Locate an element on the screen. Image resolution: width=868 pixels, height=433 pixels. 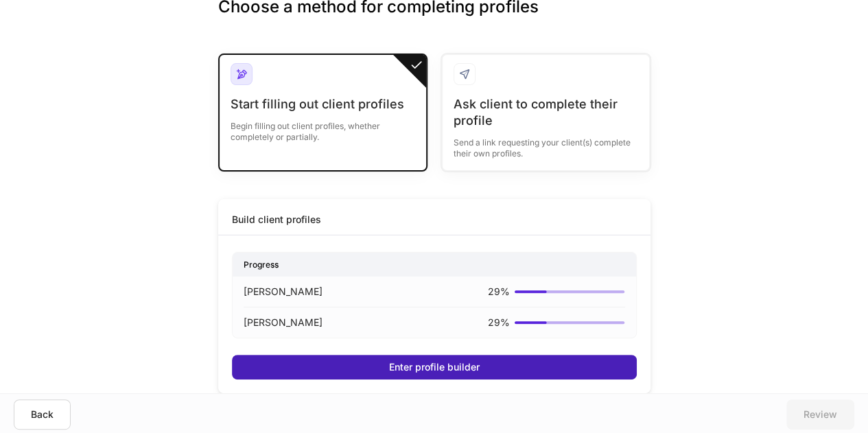
button: Review is located at coordinates (820, 414).